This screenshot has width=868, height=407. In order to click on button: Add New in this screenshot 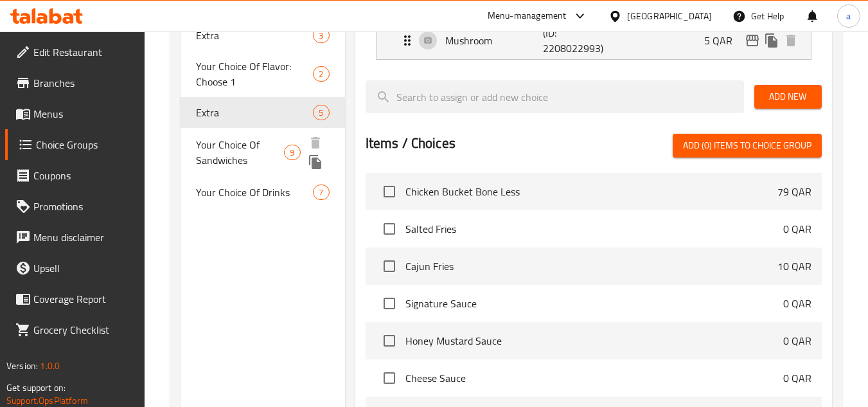, I will do `click(788, 96)`.